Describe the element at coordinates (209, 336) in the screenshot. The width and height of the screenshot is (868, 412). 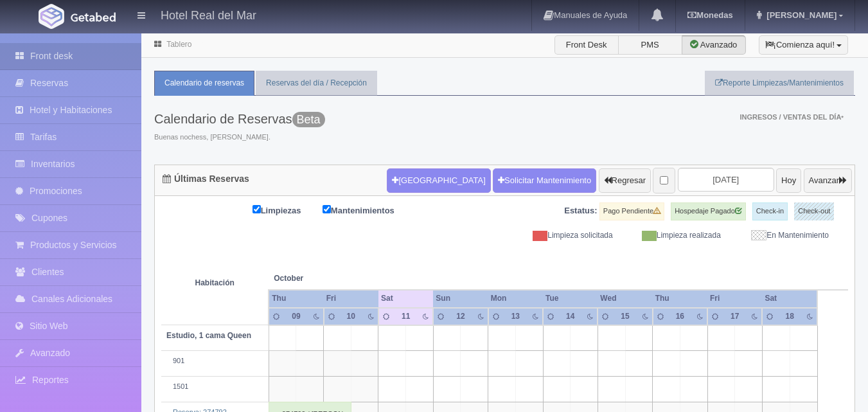
I see `b: Estudio, 1 cama Queen` at that location.